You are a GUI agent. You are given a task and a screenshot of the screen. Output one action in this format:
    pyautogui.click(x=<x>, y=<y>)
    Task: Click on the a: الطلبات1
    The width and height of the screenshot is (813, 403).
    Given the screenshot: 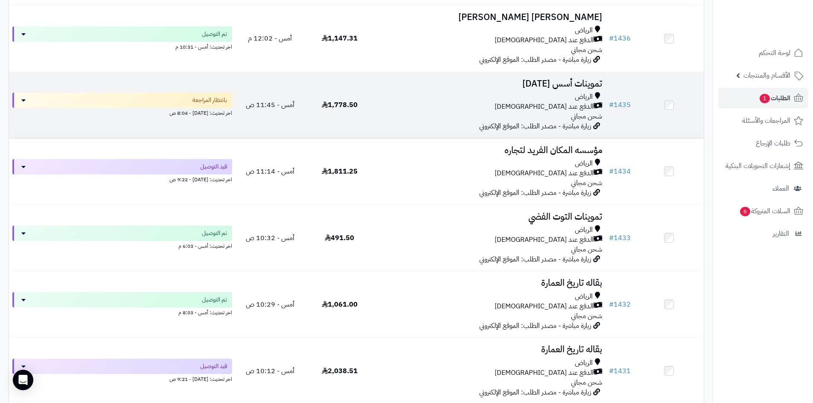 What is the action you would take?
    pyautogui.click(x=763, y=98)
    